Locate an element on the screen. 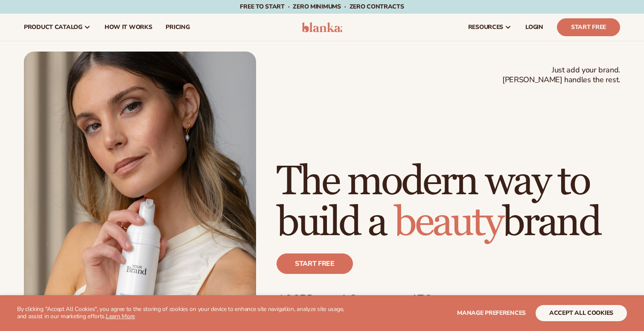  span: LOGIN is located at coordinates (534, 27).